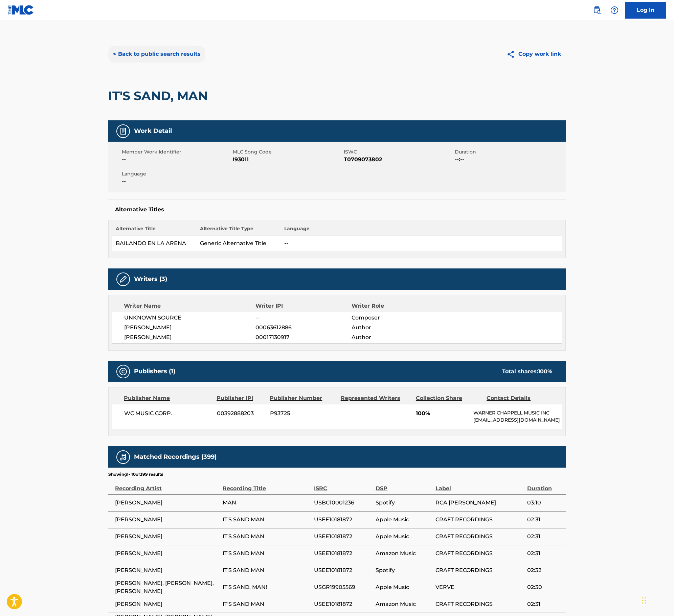 The width and height of the screenshot is (674, 616). What do you see at coordinates (123, 457) in the screenshot?
I see `img: Matched Recordings` at bounding box center [123, 457].